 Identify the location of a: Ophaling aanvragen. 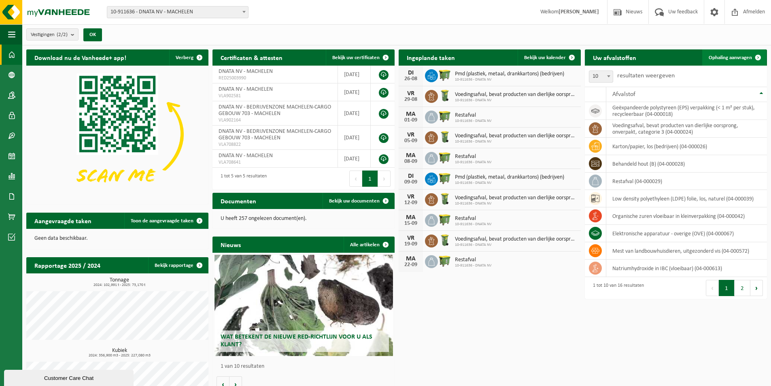
(734, 57).